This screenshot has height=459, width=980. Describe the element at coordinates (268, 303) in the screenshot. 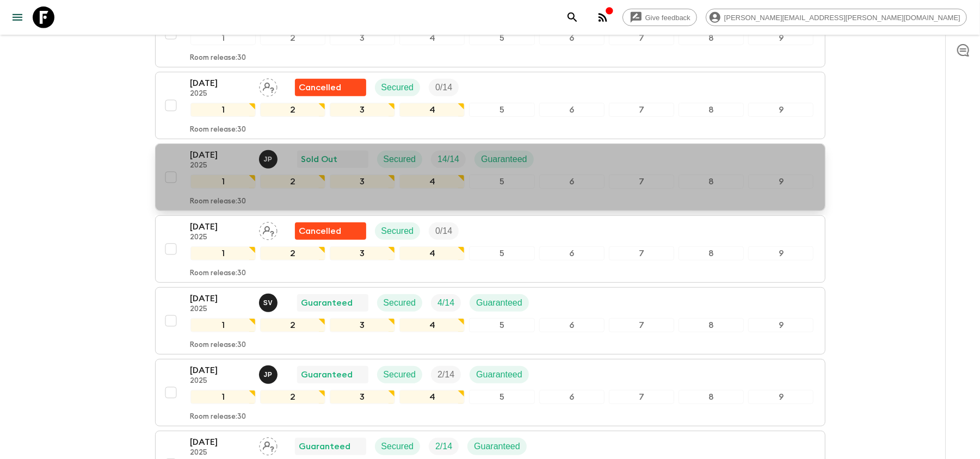

I see `p: S V` at that location.